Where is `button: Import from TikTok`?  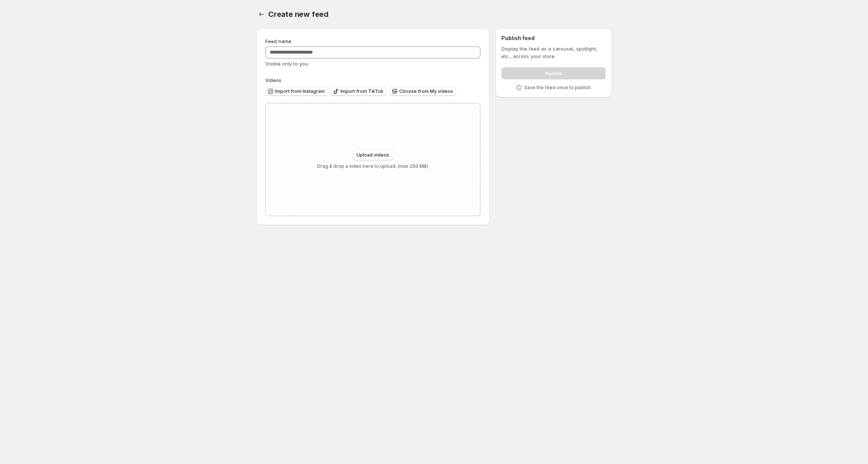
button: Import from TikTok is located at coordinates (358, 91).